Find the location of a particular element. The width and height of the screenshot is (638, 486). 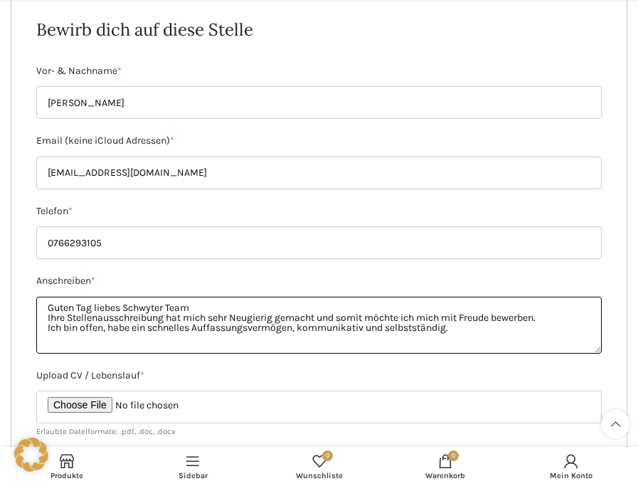

span: Produkte is located at coordinates (66, 475).